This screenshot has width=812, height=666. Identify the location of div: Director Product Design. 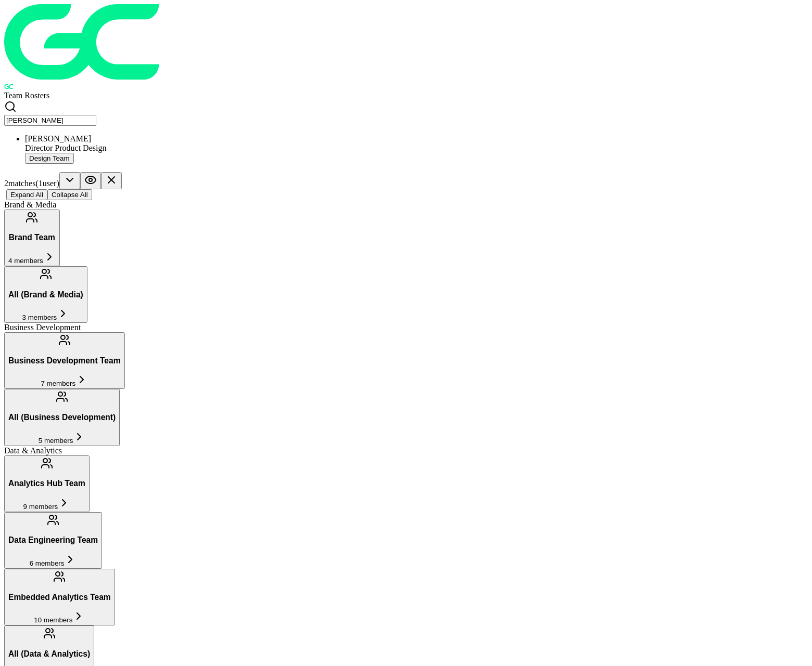
(416, 148).